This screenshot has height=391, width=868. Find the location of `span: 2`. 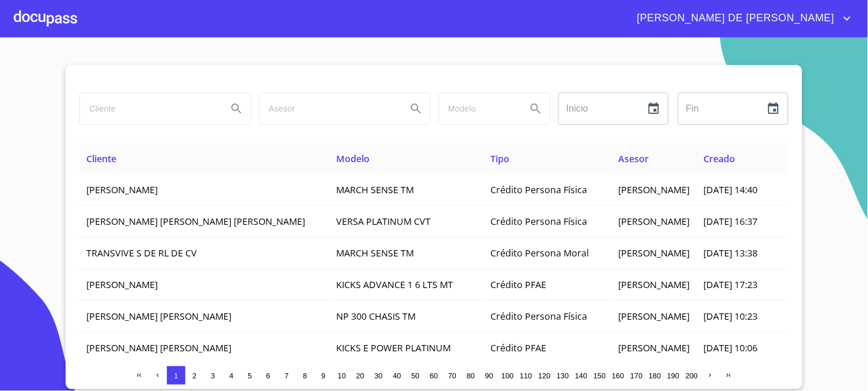

span: 2 is located at coordinates (194, 376).